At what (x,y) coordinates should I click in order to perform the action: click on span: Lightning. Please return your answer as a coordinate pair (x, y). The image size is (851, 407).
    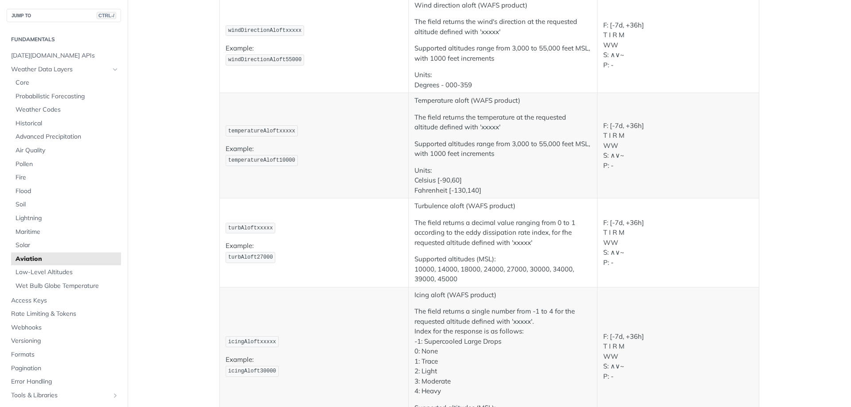
    Looking at the image, I should click on (67, 218).